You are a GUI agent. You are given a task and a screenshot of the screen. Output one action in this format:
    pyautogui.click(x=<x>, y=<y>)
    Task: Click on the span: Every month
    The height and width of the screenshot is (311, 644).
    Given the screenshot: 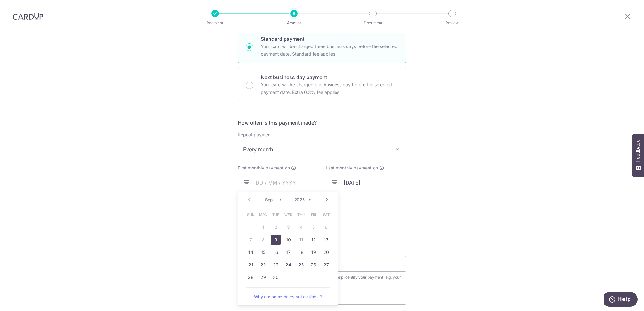 What is the action you would take?
    pyautogui.click(x=322, y=149)
    